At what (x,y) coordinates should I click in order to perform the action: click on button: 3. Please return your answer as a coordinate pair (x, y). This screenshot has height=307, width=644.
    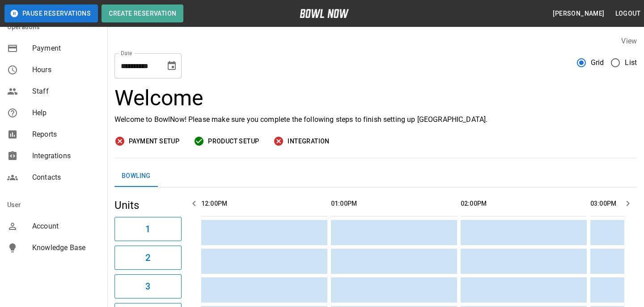
    Looking at the image, I should click on (148, 286).